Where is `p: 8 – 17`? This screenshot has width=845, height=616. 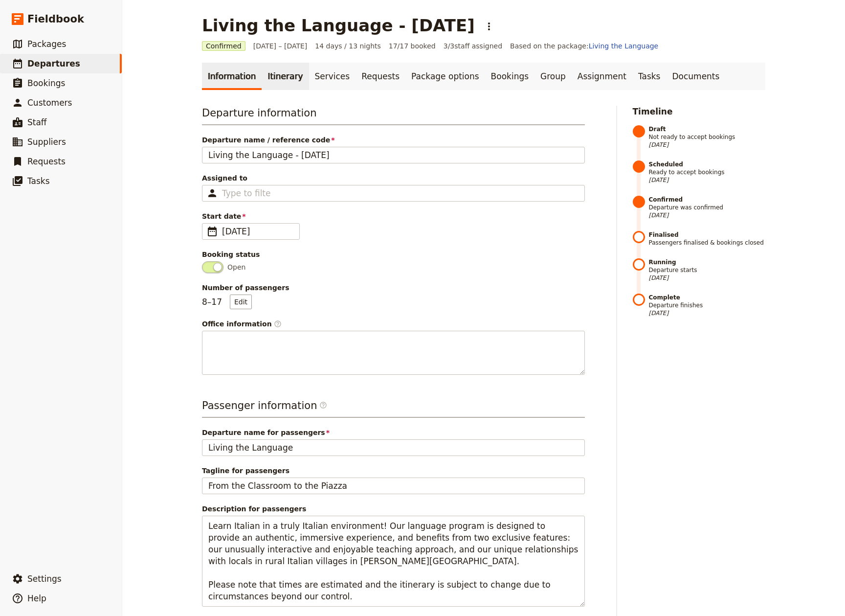 p: 8 – 17 is located at coordinates (227, 302).